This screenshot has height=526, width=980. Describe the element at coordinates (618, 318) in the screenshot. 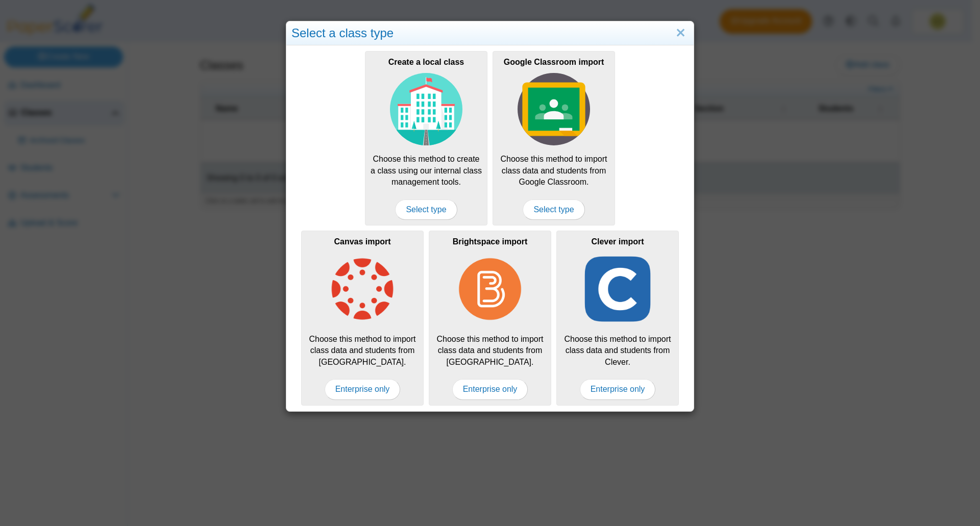

I see `div: Choose this method to import class data and students from Clever.` at that location.